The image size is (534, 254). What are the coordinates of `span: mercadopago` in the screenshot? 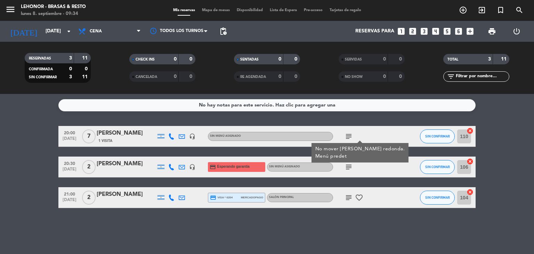 It's located at (252, 197).